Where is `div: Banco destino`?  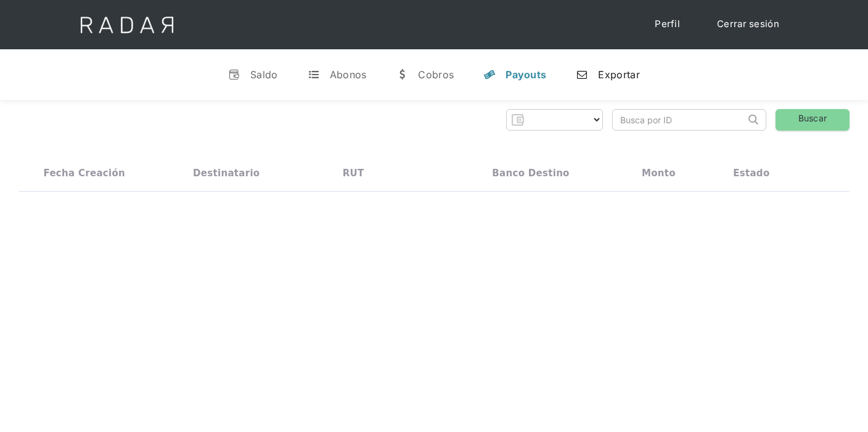
div: Banco destino is located at coordinates (530, 173).